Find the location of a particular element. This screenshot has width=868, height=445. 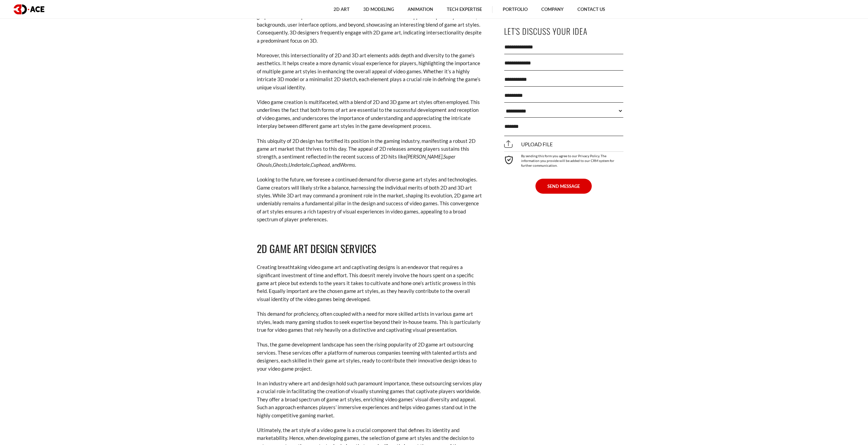

p: This demand for proficiency, often coupled with a need for more skilled artists in various game a... is located at coordinates (370, 322).